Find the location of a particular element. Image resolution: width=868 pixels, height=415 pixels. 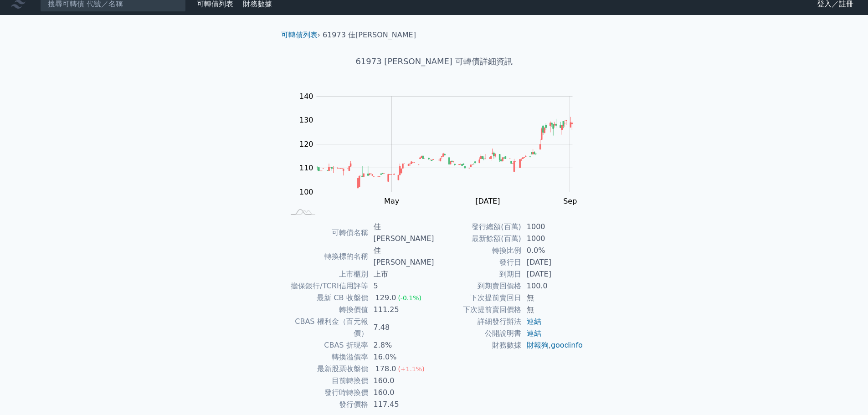

td: 轉換溢價率 is located at coordinates (326, 358).